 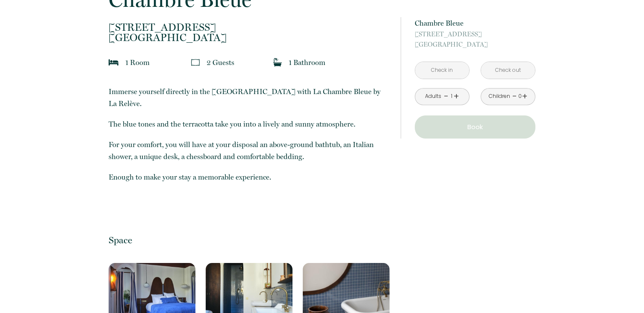 What do you see at coordinates (249, 240) in the screenshot?
I see `p: Space` at bounding box center [249, 240].